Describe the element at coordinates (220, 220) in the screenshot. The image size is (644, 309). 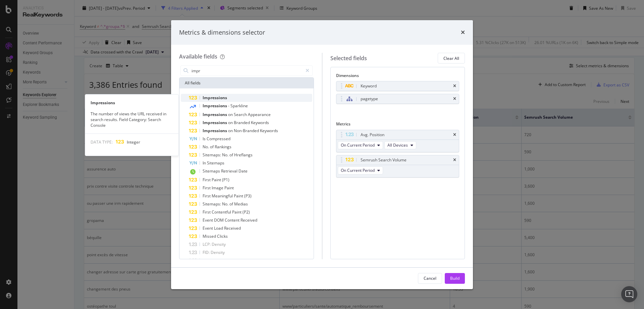
I see `span: DOM` at that location.